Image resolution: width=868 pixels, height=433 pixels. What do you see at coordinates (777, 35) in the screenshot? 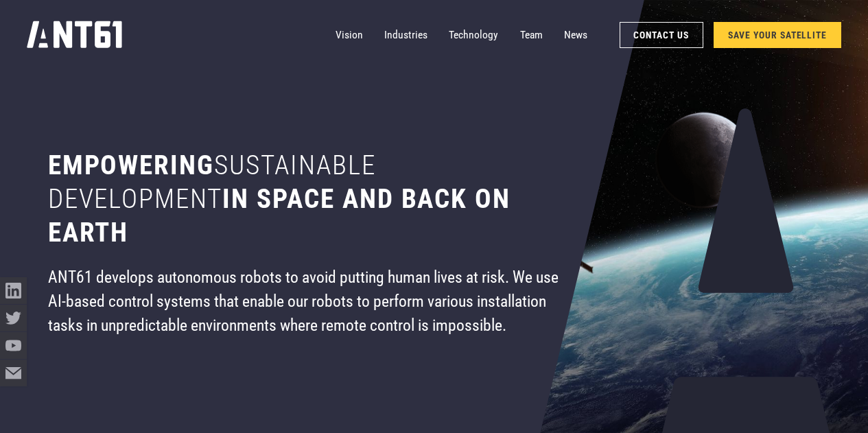
I see `a: SAVE YOUR SATELLITE` at bounding box center [777, 35].